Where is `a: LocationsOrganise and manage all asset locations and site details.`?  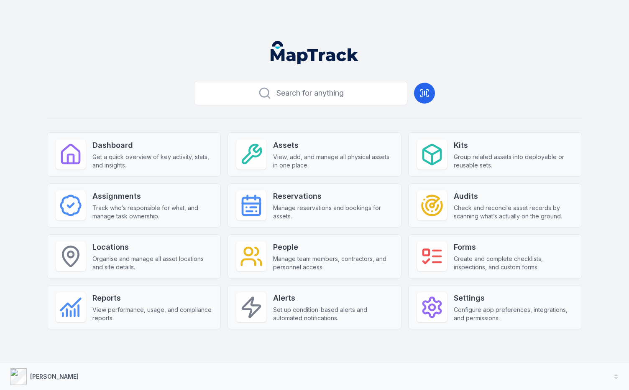 a: LocationsOrganise and manage all asset locations and site details. is located at coordinates (134, 257).